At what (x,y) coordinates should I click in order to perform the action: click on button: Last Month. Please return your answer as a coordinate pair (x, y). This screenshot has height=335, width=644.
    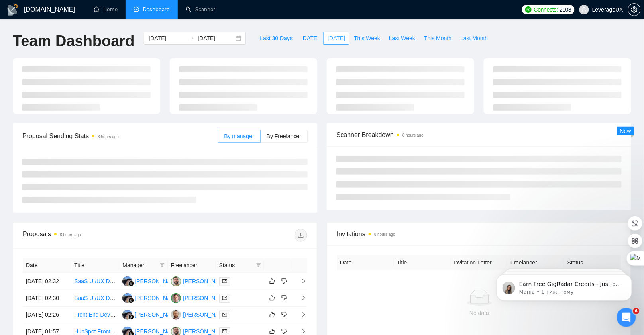
    Looking at the image, I should click on (474, 38).